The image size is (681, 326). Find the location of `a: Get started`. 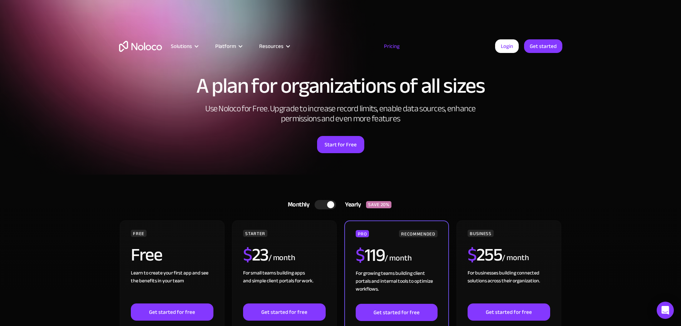

a: Get started is located at coordinates (543, 46).